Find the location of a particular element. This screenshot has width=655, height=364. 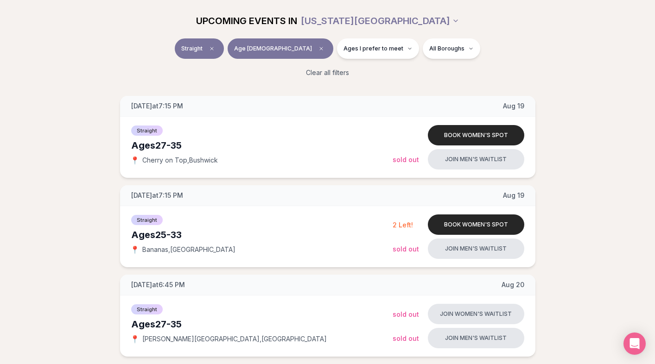

button: Join women's waitlist is located at coordinates (476, 314).